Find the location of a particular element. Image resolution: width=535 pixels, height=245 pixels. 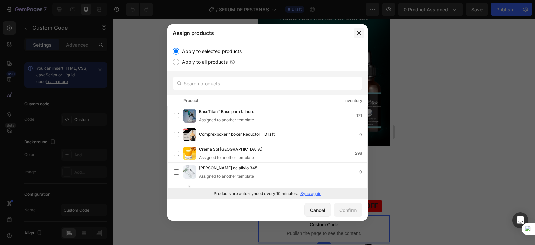

div: Open Intercom Messenger is located at coordinates (520, 220).